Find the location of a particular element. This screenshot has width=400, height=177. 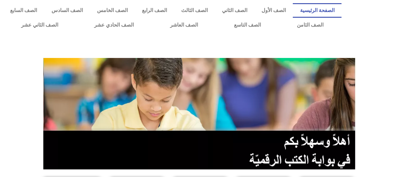

a: الصف الحادي عشر is located at coordinates (114, 25).